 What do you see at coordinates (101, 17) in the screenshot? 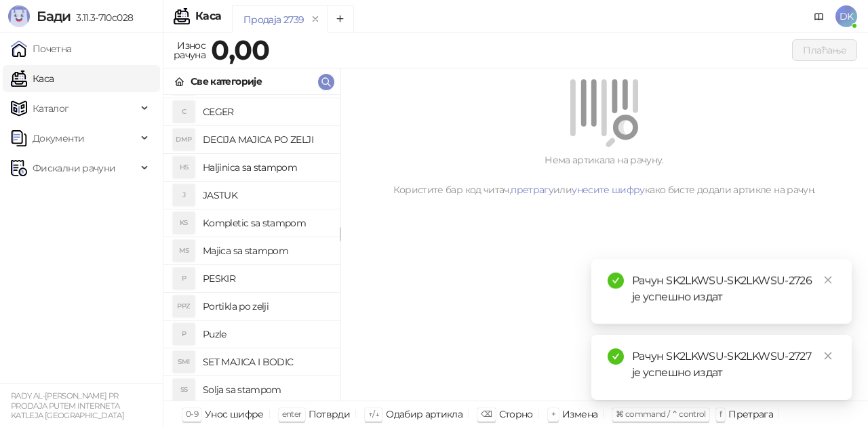
I see `span: 3.11.3-710c028` at bounding box center [101, 17].